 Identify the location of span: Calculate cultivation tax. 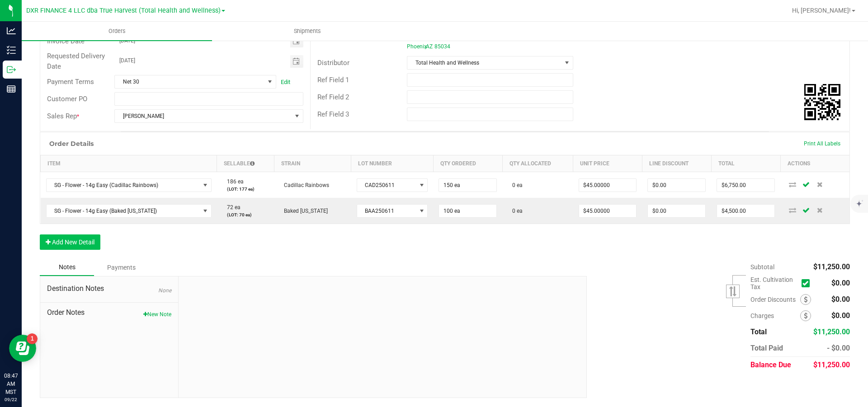
(808, 283).